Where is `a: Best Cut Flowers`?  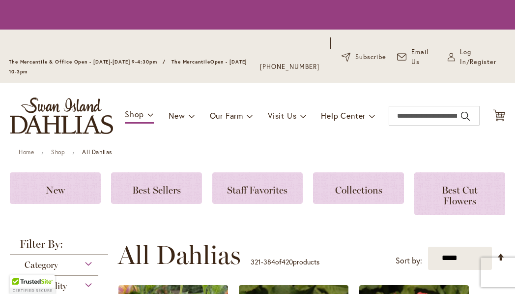
a: Best Cut Flowers is located at coordinates (460, 193).